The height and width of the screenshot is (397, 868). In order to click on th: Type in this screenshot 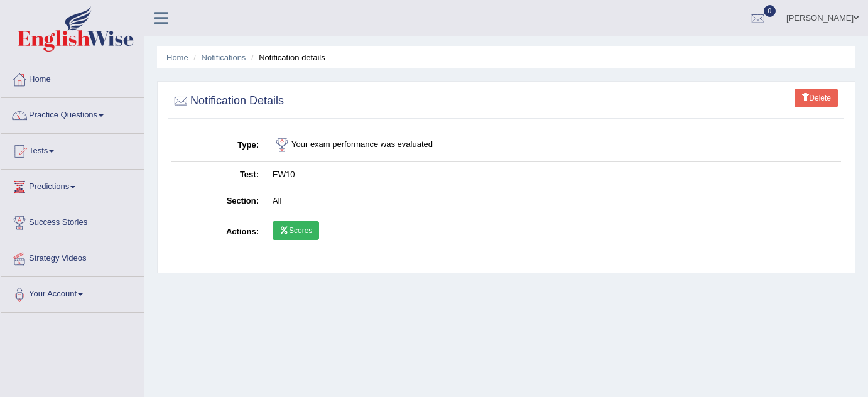, I will do `click(219, 145)`.